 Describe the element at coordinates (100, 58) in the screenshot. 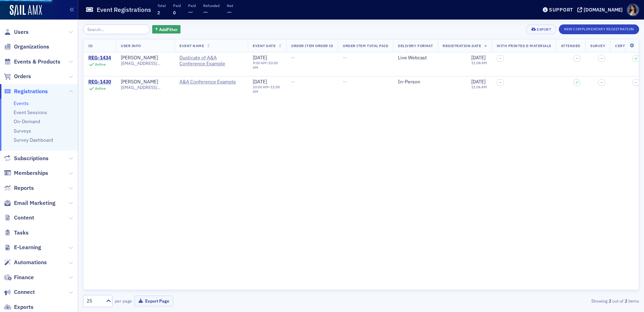

I see `div: REG-1434` at that location.